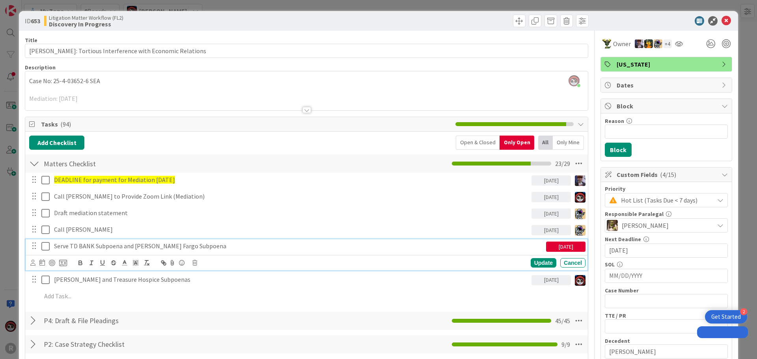 The height and width of the screenshot is (359, 757). I want to click on label: Decedent, so click(618, 341).